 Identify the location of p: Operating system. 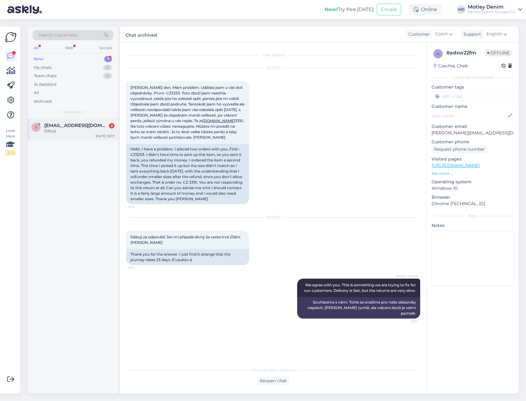
(472, 182).